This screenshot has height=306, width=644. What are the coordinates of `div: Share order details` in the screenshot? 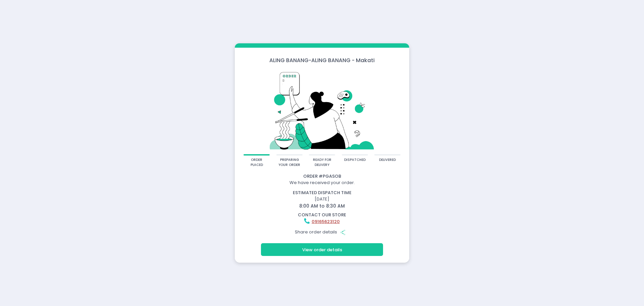 It's located at (322, 232).